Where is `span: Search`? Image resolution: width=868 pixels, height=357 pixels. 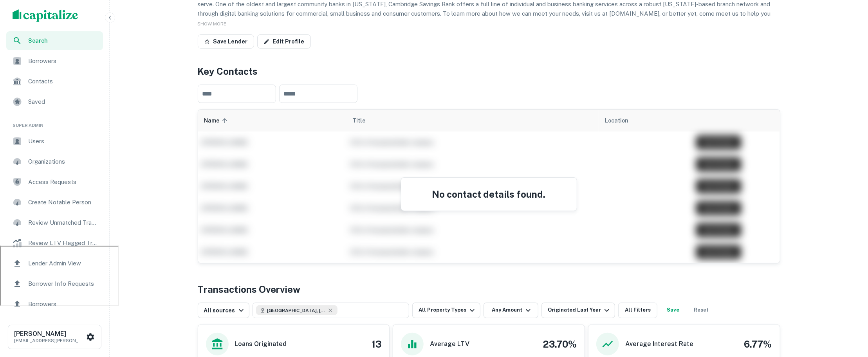
span: Search is located at coordinates (63, 41).